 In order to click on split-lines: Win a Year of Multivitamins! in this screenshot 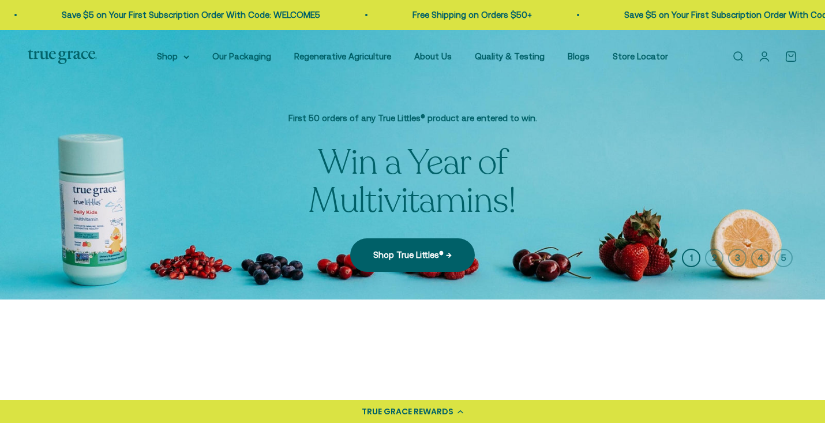, I will do `click(413, 182)`.